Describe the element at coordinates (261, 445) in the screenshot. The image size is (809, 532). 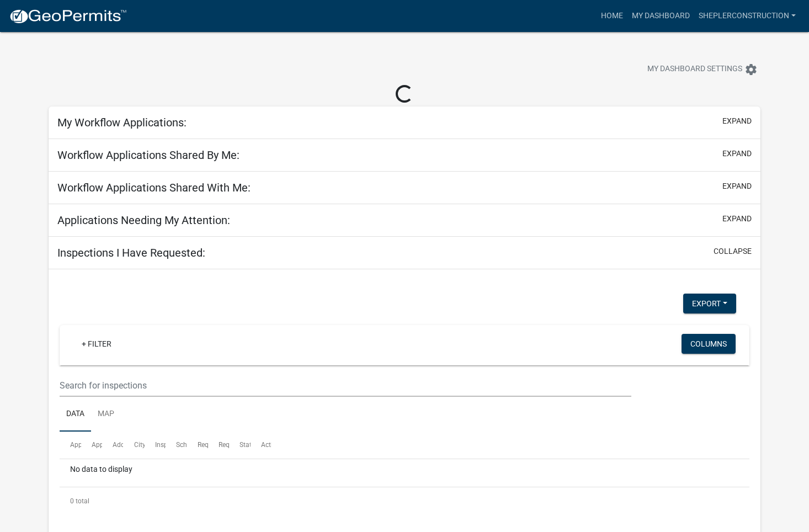
I see `datatable-header-cell: Actions` at that location.